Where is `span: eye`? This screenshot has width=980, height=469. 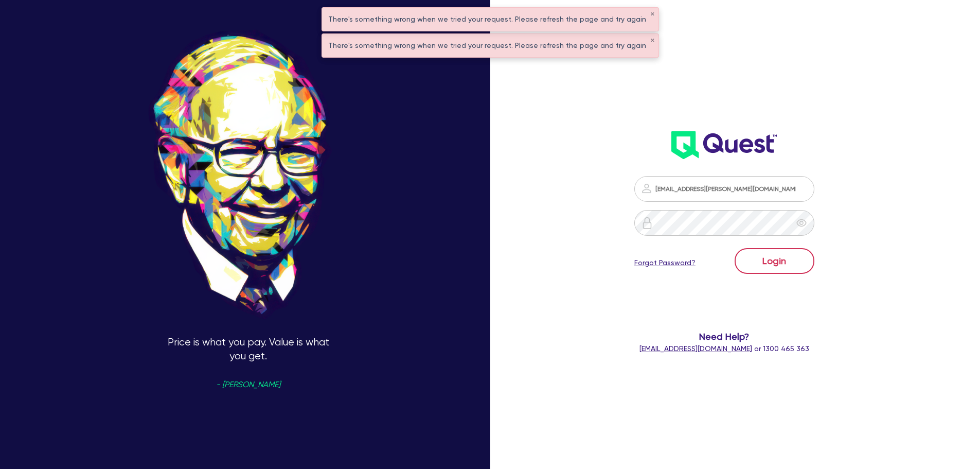 span: eye is located at coordinates (802, 223).